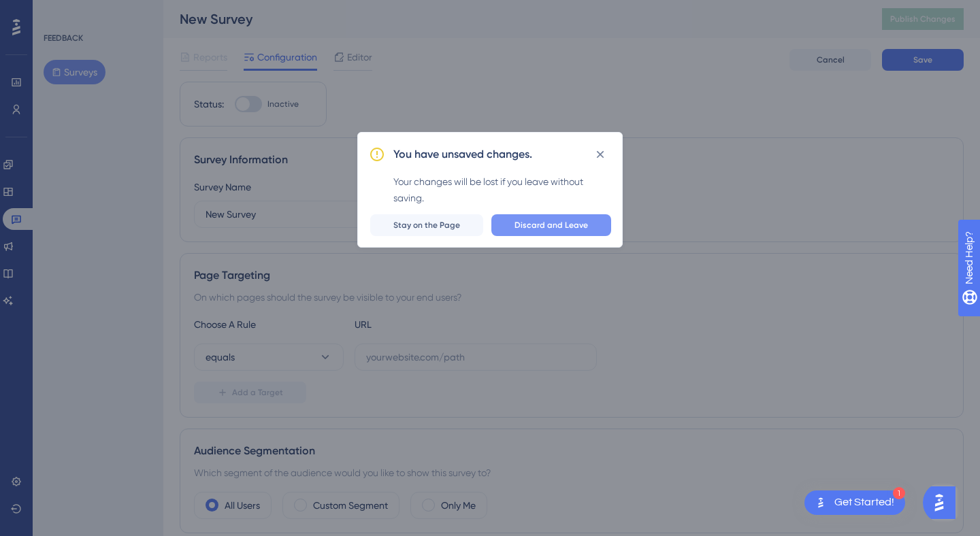 The height and width of the screenshot is (536, 980). I want to click on div: Your changes will be lost if you leave without saving., so click(502, 190).